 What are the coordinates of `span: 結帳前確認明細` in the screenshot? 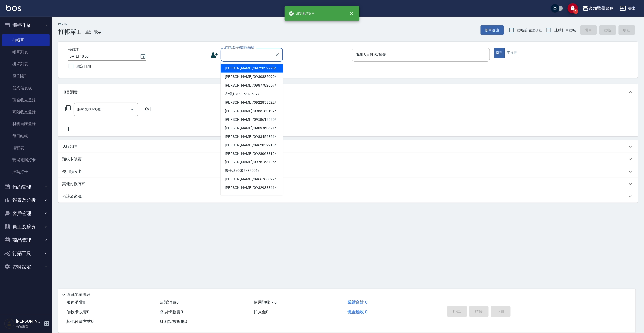 It's located at (529, 30).